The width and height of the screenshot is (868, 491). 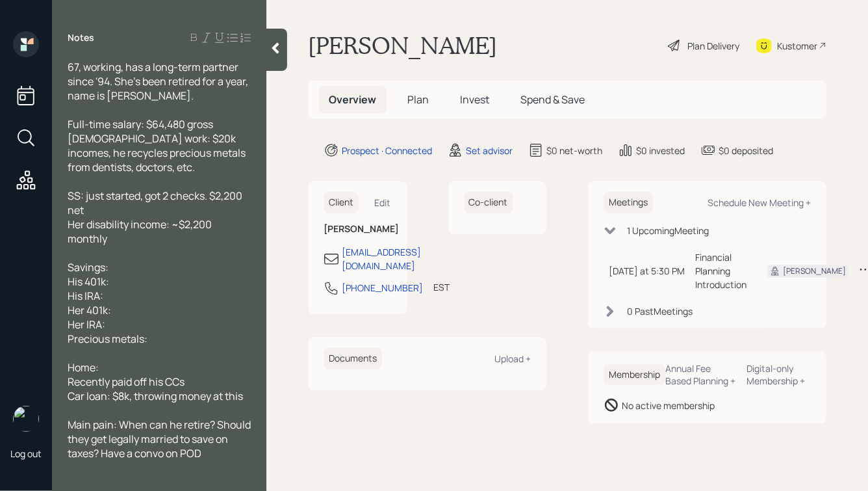 What do you see at coordinates (81, 38) in the screenshot?
I see `label: Notes` at bounding box center [81, 38].